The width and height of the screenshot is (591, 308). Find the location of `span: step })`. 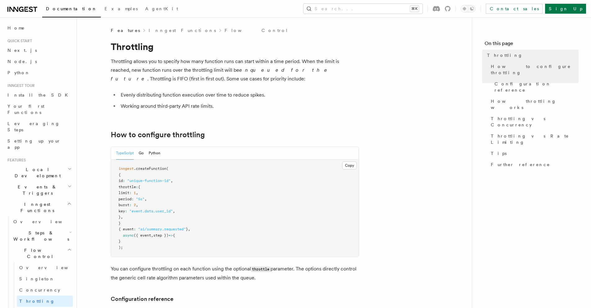

span: step }) is located at coordinates (161, 235).